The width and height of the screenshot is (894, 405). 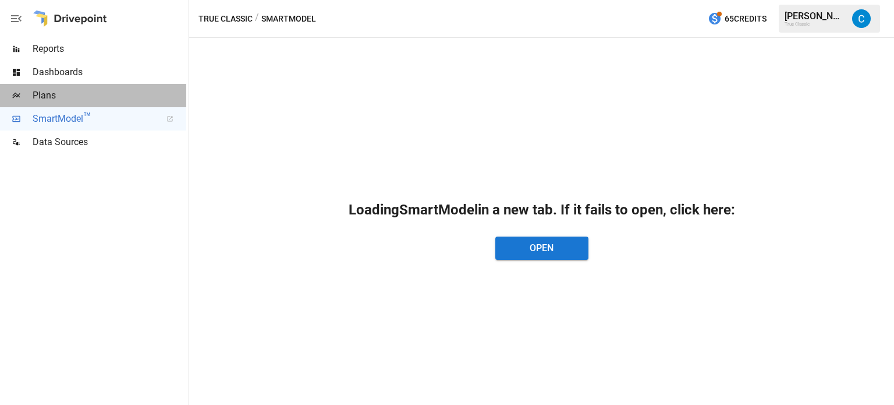 I want to click on span: Plans, so click(x=109, y=95).